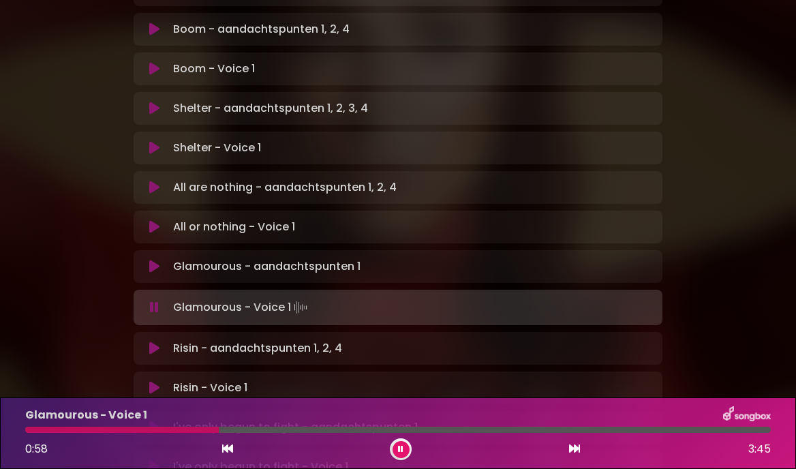  I want to click on img: waveform4.gif, so click(300, 307).